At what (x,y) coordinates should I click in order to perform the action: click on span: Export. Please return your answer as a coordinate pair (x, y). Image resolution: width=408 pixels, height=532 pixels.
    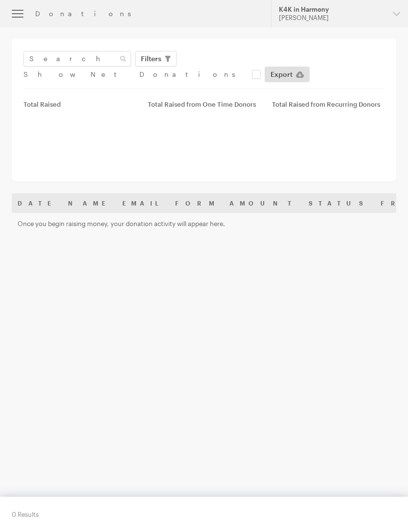
    Looking at the image, I should click on (281, 74).